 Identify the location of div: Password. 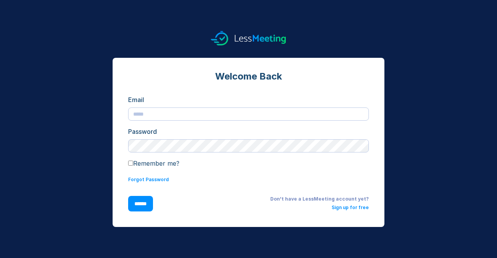
(249, 132).